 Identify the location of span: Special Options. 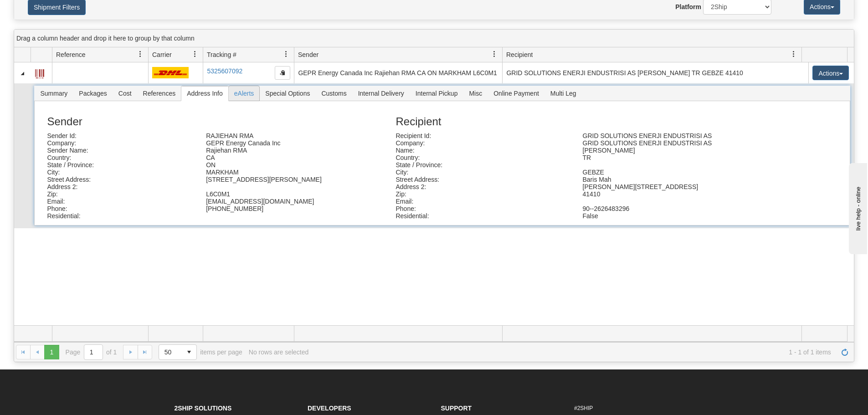
(288, 93).